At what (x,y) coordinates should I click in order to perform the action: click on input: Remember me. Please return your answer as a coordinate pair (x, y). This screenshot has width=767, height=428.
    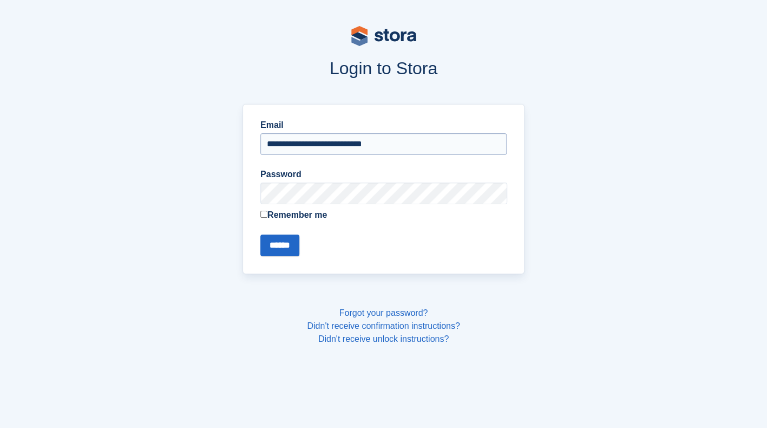
    Looking at the image, I should click on (264, 214).